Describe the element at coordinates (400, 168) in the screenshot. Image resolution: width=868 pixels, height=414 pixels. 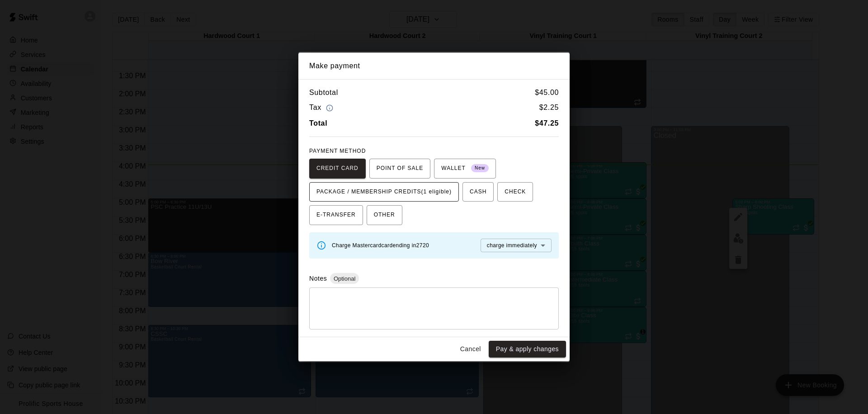
I see `span: POINT OF SALE` at that location.